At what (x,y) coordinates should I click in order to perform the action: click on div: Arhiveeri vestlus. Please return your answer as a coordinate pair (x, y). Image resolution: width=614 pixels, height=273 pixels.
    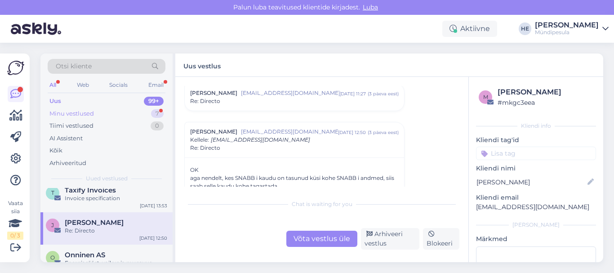
    Looking at the image, I should click on (390, 238).